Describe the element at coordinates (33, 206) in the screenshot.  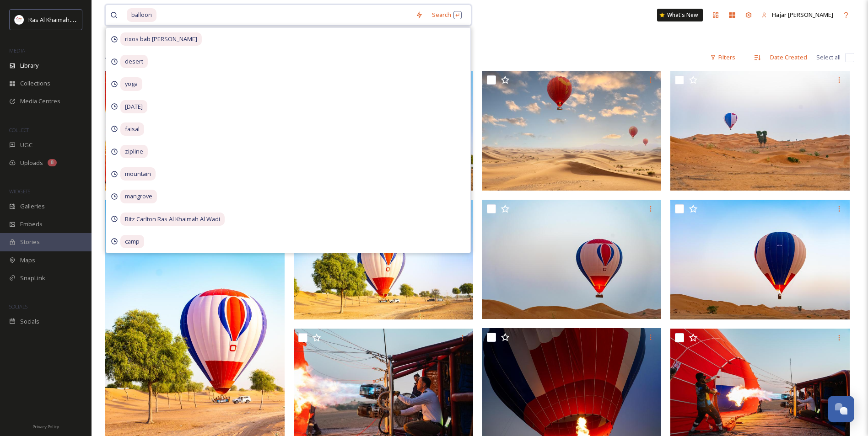
I see `span: Galleries` at that location.